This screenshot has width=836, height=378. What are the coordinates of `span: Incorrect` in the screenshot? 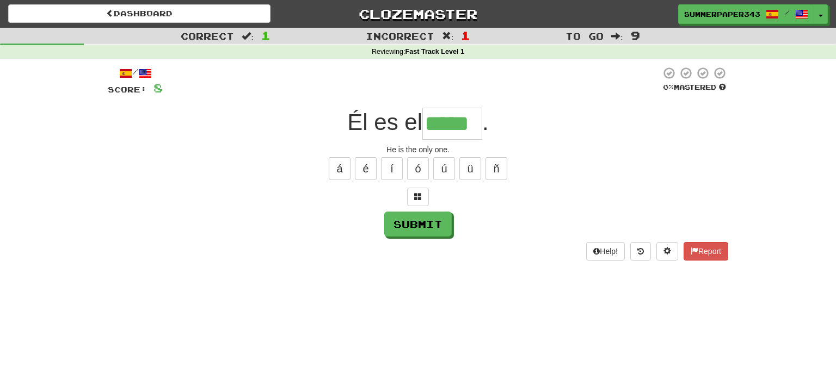 It's located at (400, 36).